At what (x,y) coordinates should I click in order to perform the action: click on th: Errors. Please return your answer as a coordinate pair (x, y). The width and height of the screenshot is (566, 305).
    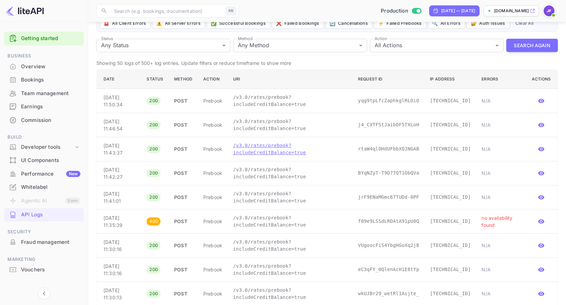
    Looking at the image, I should click on (501, 79).